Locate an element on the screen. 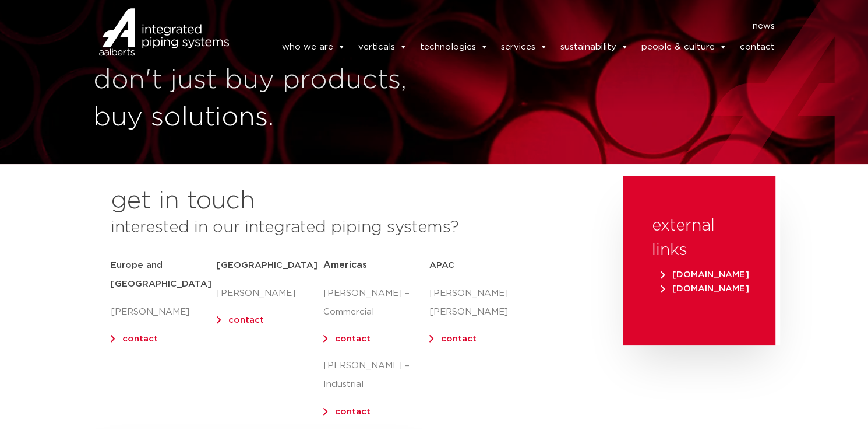 The image size is (868, 429). a: people & culture is located at coordinates (684, 47).